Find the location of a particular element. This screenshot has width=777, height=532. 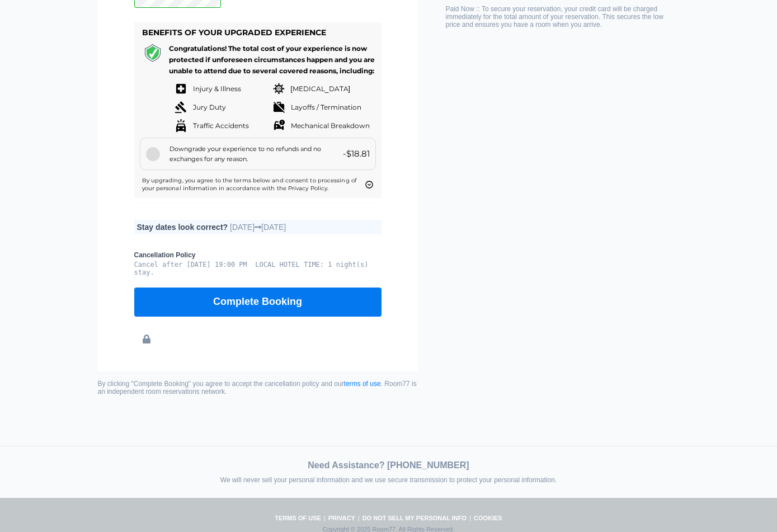

a: terms of use is located at coordinates (362, 384).